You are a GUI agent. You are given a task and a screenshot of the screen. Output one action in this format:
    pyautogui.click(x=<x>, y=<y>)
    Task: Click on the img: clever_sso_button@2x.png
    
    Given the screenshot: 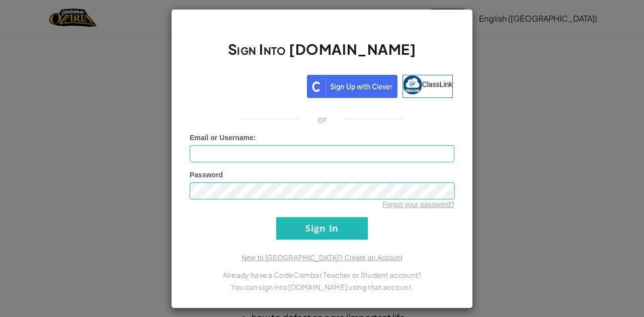 What is the action you would take?
    pyautogui.click(x=352, y=86)
    